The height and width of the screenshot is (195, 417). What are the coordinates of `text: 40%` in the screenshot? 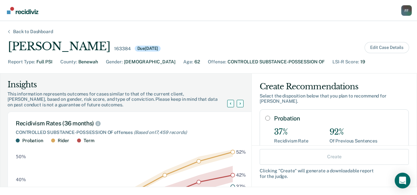 It's located at (21, 179).